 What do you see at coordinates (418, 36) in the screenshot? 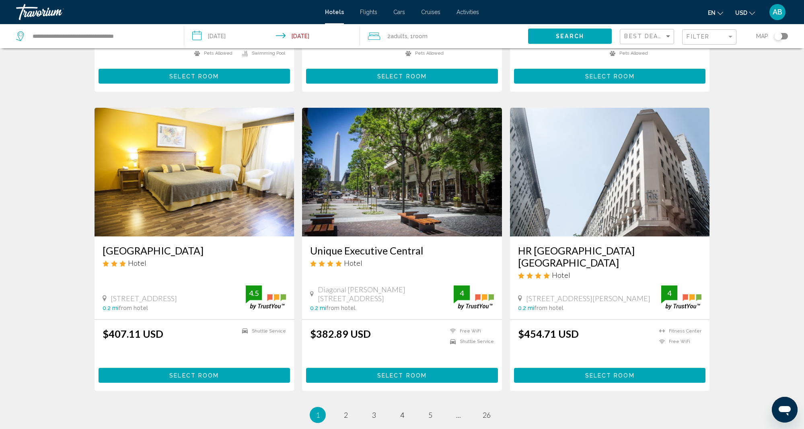
I see `span: , 1` at bounding box center [418, 36].